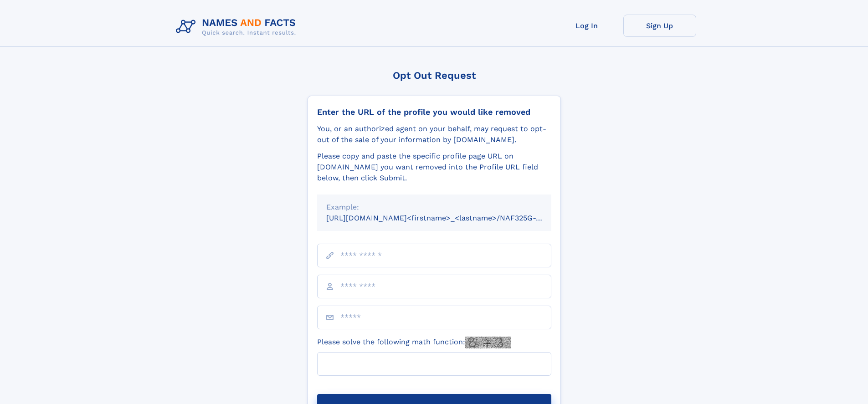  What do you see at coordinates (434, 208) in the screenshot?
I see `div: Example:` at bounding box center [434, 208].